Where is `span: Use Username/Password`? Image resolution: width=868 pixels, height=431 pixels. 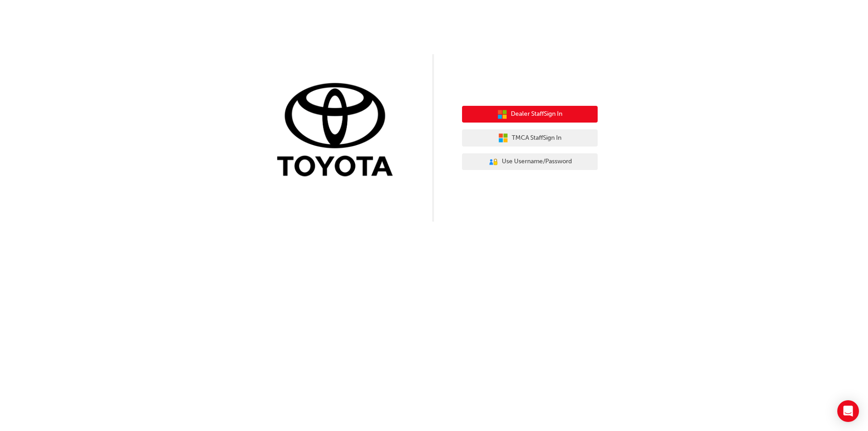 span: Use Username/Password is located at coordinates (536, 161).